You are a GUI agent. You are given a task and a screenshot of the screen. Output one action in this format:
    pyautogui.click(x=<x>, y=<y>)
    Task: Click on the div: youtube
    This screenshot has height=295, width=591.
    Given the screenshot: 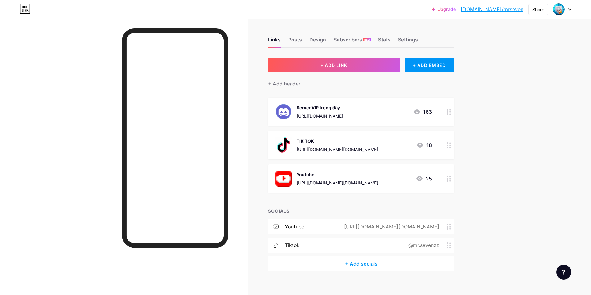 What is the action you would take?
    pyautogui.click(x=294, y=227)
    